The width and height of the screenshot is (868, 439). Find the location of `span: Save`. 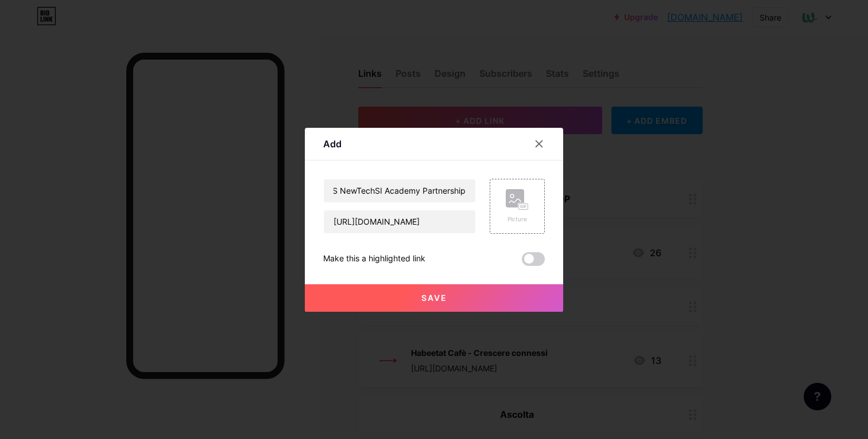

span: Save is located at coordinates (434, 297).